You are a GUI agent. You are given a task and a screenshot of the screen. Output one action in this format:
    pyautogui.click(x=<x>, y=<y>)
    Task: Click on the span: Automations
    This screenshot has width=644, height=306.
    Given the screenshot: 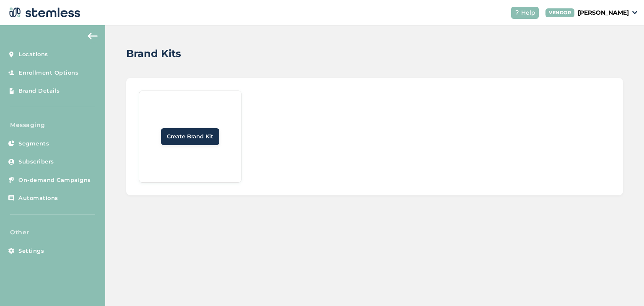 What is the action you would take?
    pyautogui.click(x=38, y=198)
    